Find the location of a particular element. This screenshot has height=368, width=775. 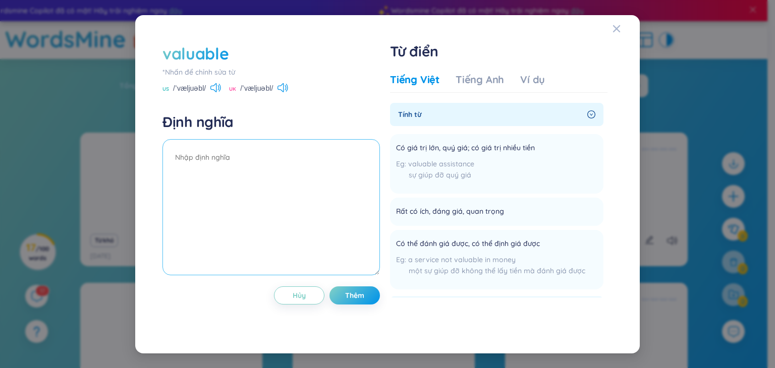

span: Có giá trị lớn, quý giá; có giá trị nhiều tiền is located at coordinates (465, 148).